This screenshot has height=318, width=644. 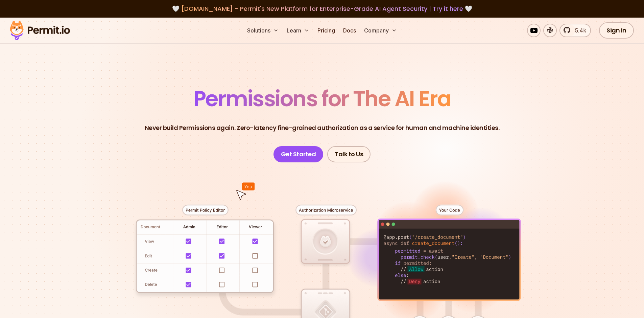 I want to click on p: Never build Permissions again. Zero-latency fine-grained authorization as a service for human and..., so click(x=322, y=128).